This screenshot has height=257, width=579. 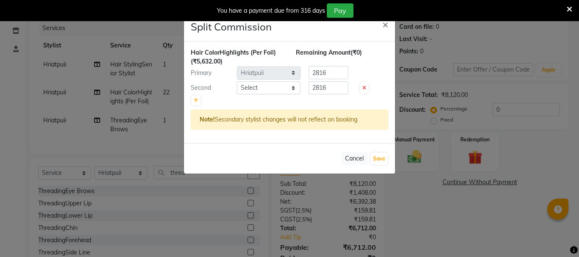 What do you see at coordinates (210, 73) in the screenshot?
I see `div: Primary` at bounding box center [210, 73].